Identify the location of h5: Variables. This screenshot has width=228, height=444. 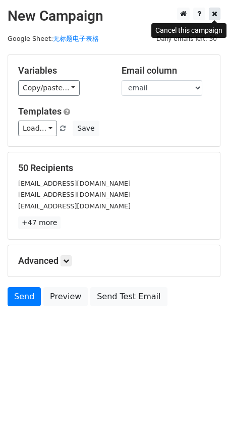
(62, 71).